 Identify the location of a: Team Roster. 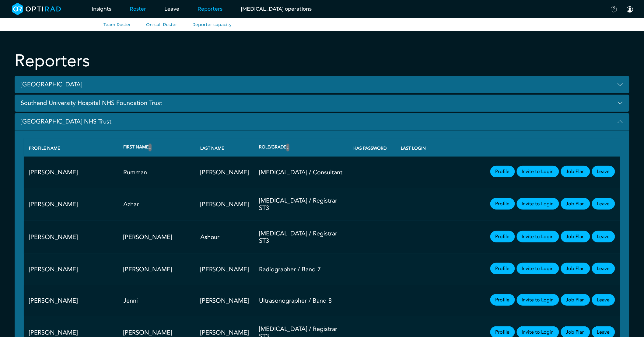
(117, 25).